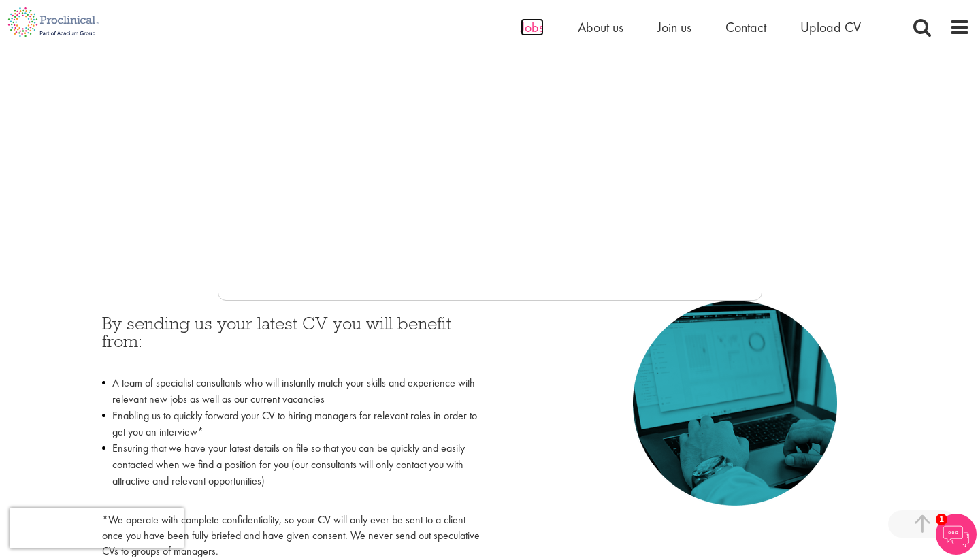 The width and height of the screenshot is (980, 558). Describe the element at coordinates (746, 27) in the screenshot. I see `span: Contact` at that location.